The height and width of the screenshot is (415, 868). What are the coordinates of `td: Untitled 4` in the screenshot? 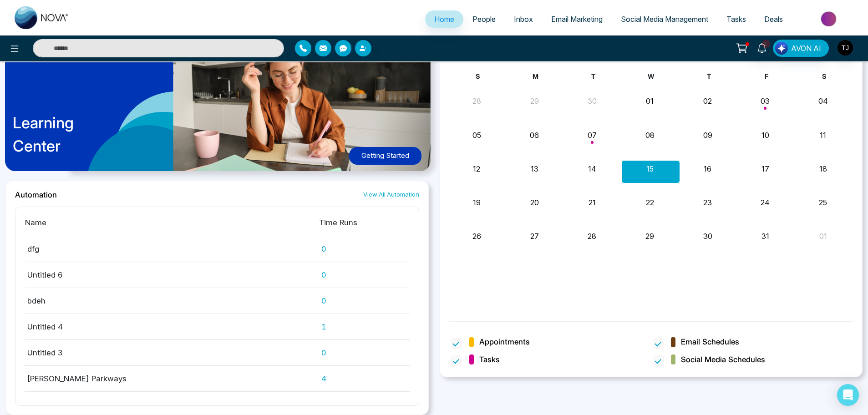 It's located at (172, 326).